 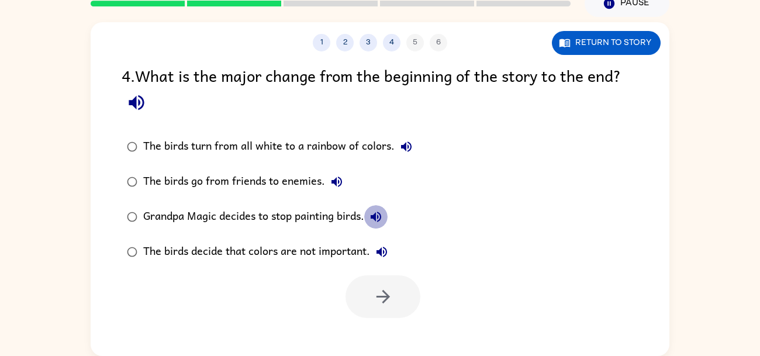 What do you see at coordinates (265, 217) in the screenshot?
I see `div: Grandpa Magic decides to stop painting birds.` at bounding box center [265, 217].